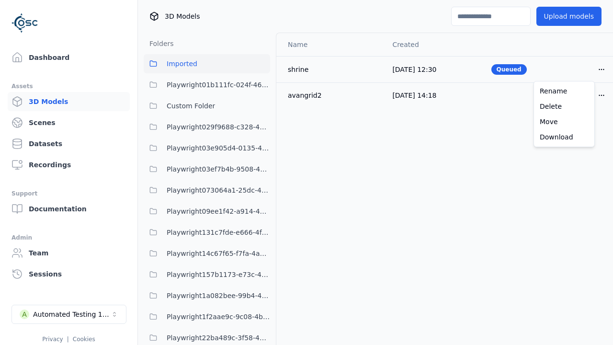  I want to click on a: Download, so click(564, 137).